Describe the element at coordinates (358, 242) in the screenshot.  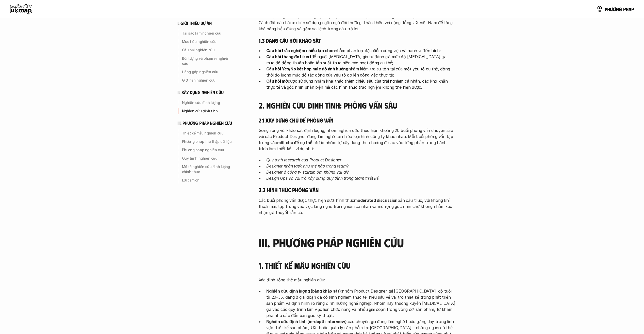
I see `h3: IIi. phương pháp nghiên cứu` at that location.